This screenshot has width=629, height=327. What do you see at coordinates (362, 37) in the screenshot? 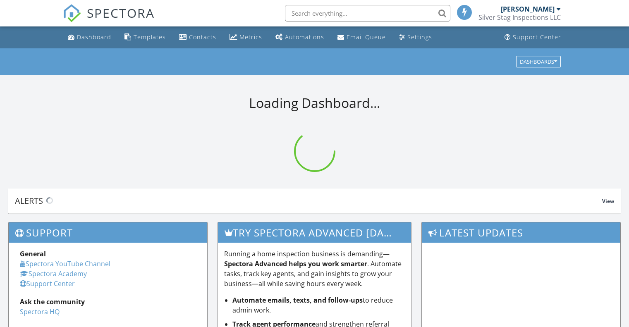
I see `a: Email Queue` at bounding box center [362, 37].